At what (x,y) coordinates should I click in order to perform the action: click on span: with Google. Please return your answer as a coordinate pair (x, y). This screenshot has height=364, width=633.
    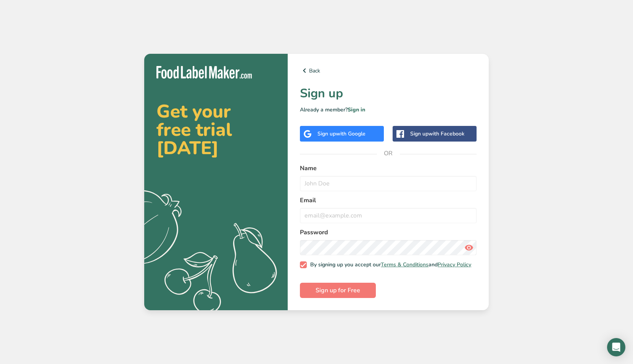
    Looking at the image, I should click on (351, 134).